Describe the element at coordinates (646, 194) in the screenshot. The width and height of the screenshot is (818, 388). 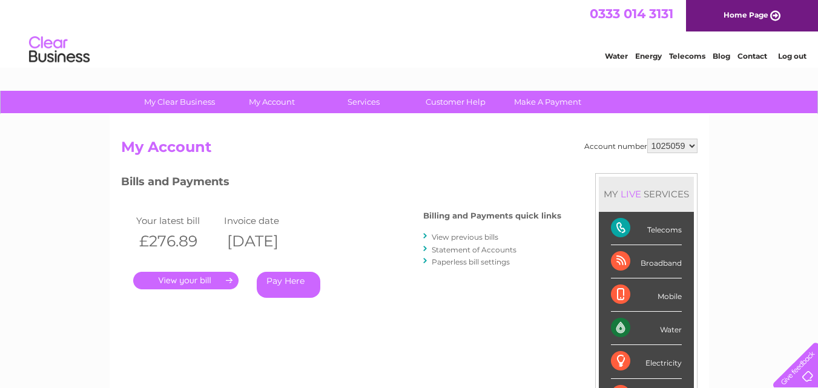
I see `div: MY SERVICES` at that location.